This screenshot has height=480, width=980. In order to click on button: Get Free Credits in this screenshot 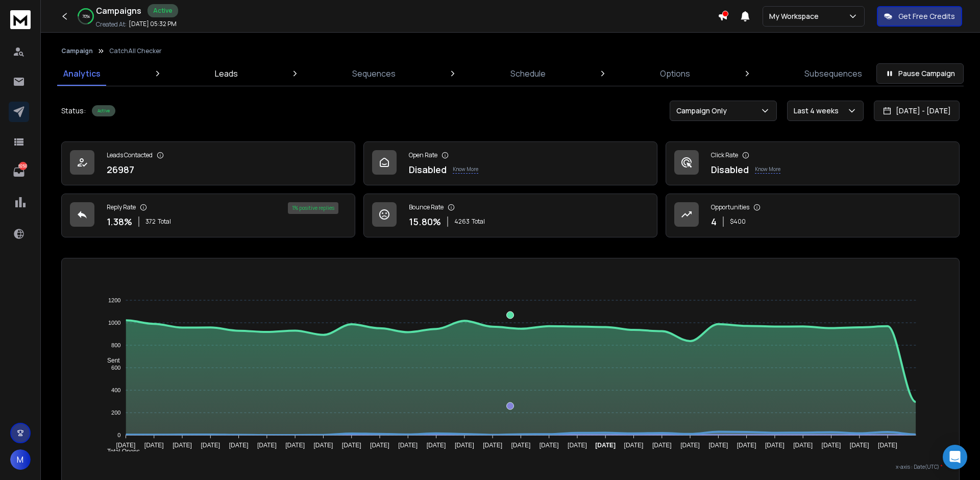, I will do `click(919, 16)`.